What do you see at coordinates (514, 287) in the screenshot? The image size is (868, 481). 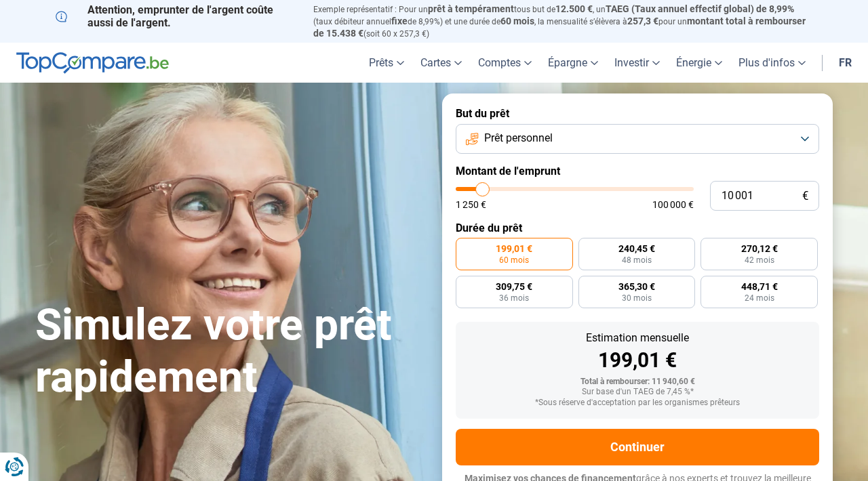 I see `span: 309,75 €` at bounding box center [514, 287].